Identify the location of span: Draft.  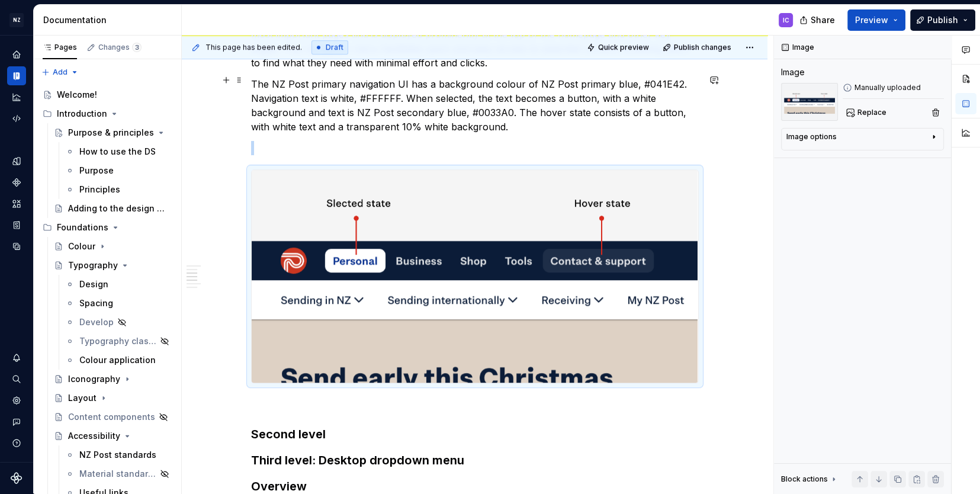
(335, 47).